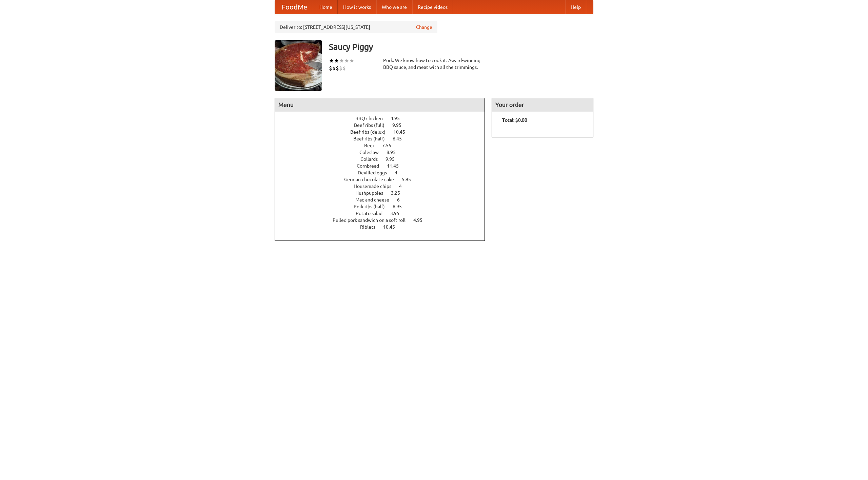 Image resolution: width=868 pixels, height=480 pixels. I want to click on h4: Menu, so click(380, 105).